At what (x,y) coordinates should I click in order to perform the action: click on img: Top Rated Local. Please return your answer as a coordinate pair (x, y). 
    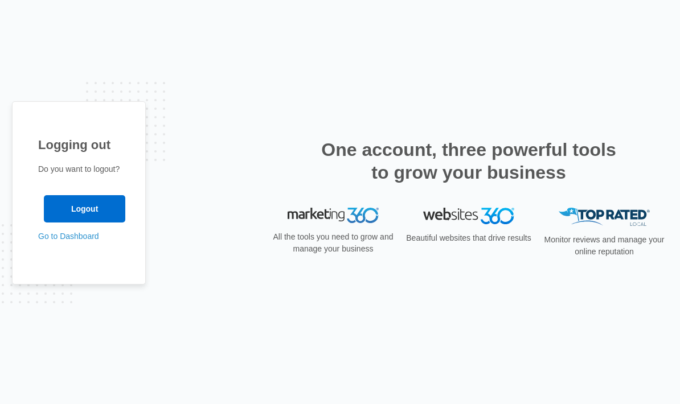
    Looking at the image, I should click on (604, 217).